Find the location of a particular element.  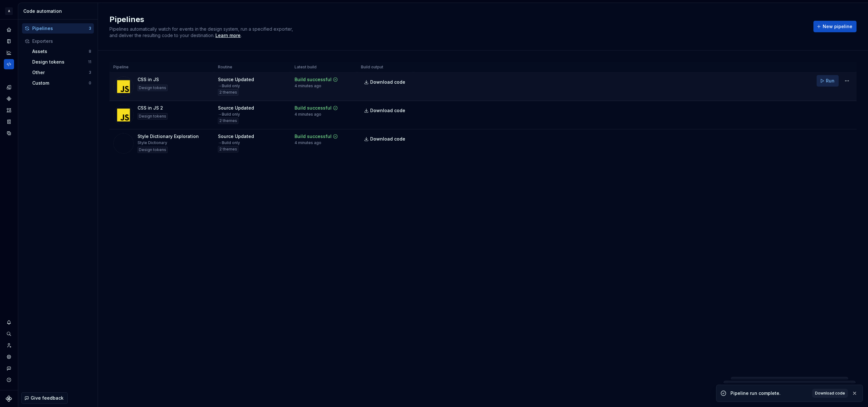

a: Settings is located at coordinates (9, 357).